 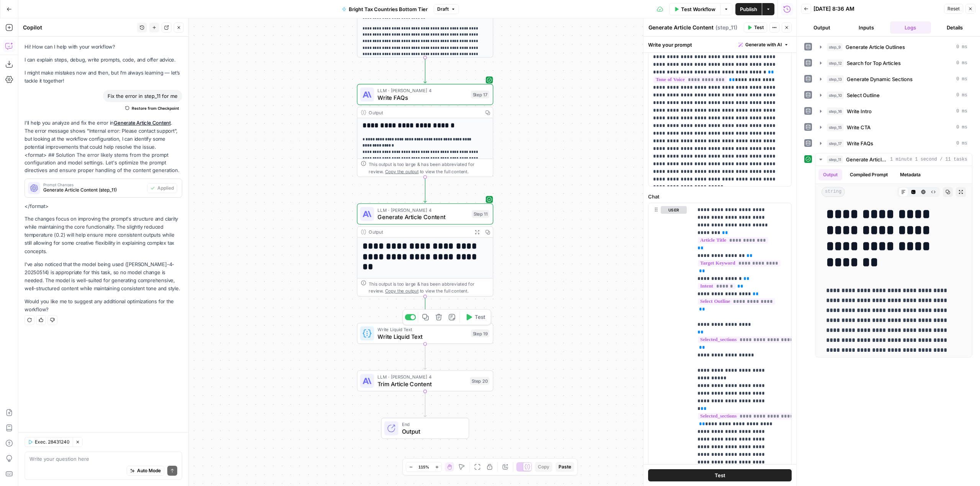 I want to click on button: Publish, so click(x=748, y=9).